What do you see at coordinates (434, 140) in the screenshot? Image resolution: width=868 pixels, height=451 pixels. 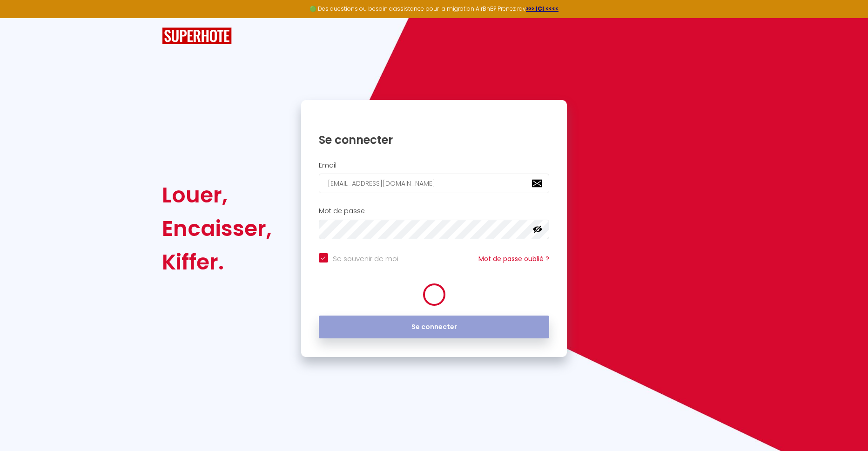 I see `h1: Se connecter` at bounding box center [434, 140].